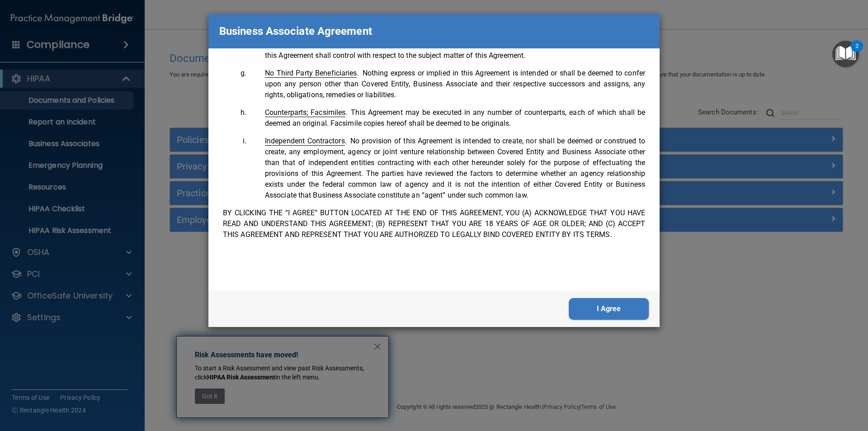  Describe the element at coordinates (446, 168) in the screenshot. I see `li: No provision of this Agreement is intended to create, nor shall be deemed or construed to create,...` at that location.